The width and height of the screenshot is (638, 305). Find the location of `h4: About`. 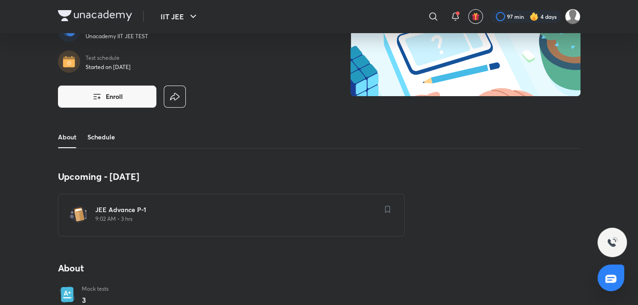

h4: About is located at coordinates (231, 268).